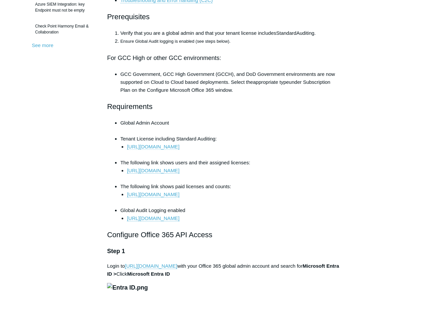  I want to click on h2: Prerequisites, so click(224, 17).